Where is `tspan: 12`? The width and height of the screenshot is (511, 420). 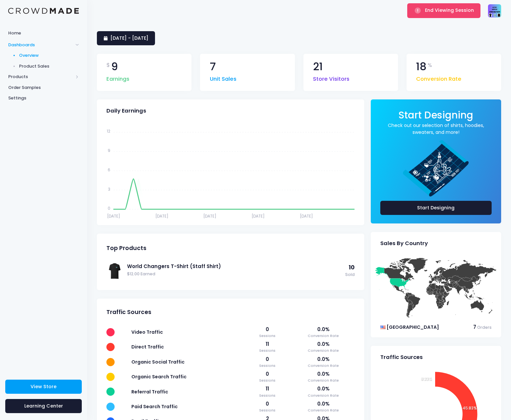
tspan: 12 is located at coordinates (109, 131).